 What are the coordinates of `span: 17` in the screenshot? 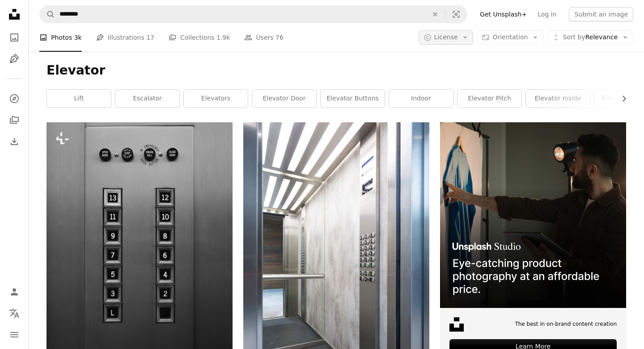 It's located at (150, 37).